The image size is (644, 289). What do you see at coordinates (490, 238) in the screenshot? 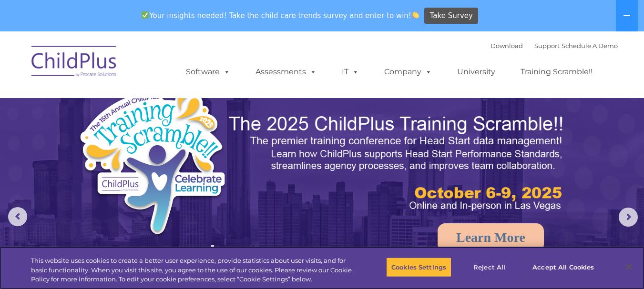
I see `a: Learn More` at bounding box center [490, 238].